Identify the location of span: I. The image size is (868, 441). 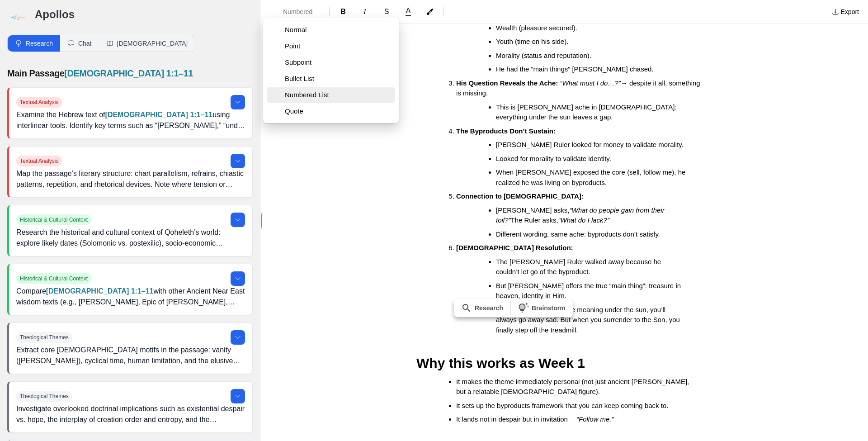
(364, 11).